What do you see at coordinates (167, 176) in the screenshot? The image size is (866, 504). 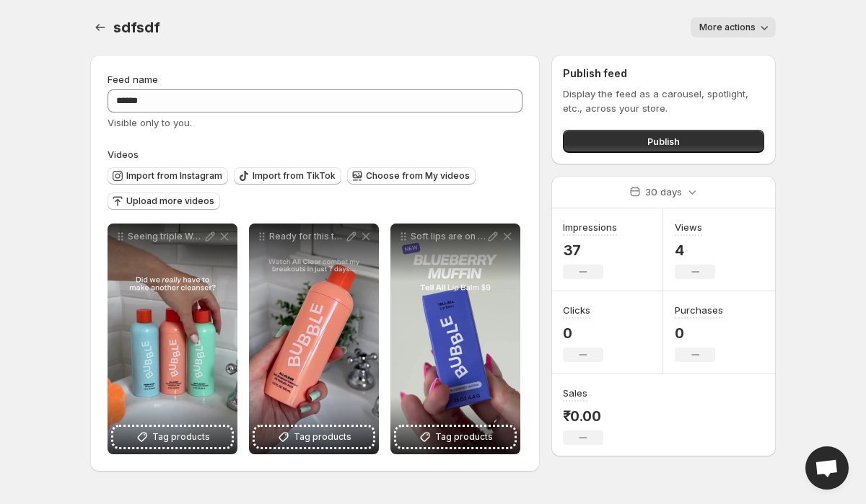 I see `button: Import from Instagram` at bounding box center [167, 176].